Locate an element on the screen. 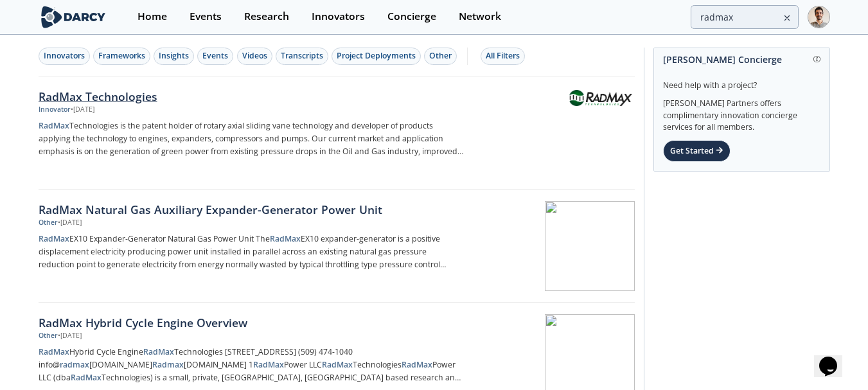  div: Innovator is located at coordinates (55, 110).